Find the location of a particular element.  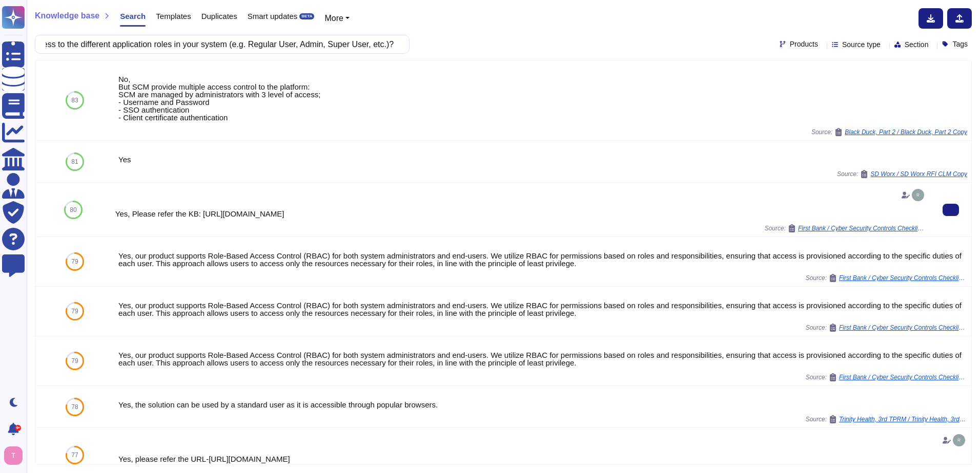

span: Templates is located at coordinates (174, 16).